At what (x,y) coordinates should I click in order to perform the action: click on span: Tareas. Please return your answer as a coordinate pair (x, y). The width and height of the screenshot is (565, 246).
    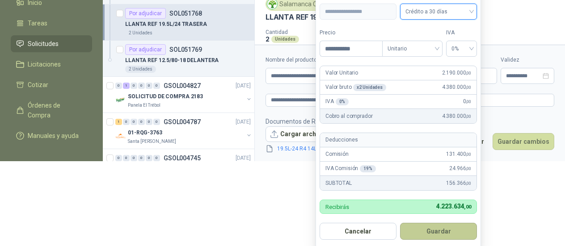
    Looking at the image, I should click on (38, 23).